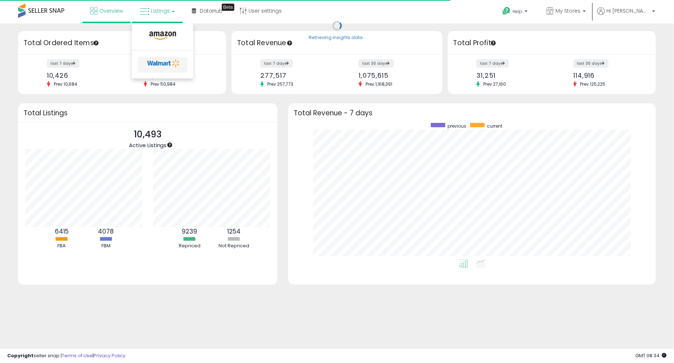  I want to click on span: Prev: 1,168,391, so click(379, 84).